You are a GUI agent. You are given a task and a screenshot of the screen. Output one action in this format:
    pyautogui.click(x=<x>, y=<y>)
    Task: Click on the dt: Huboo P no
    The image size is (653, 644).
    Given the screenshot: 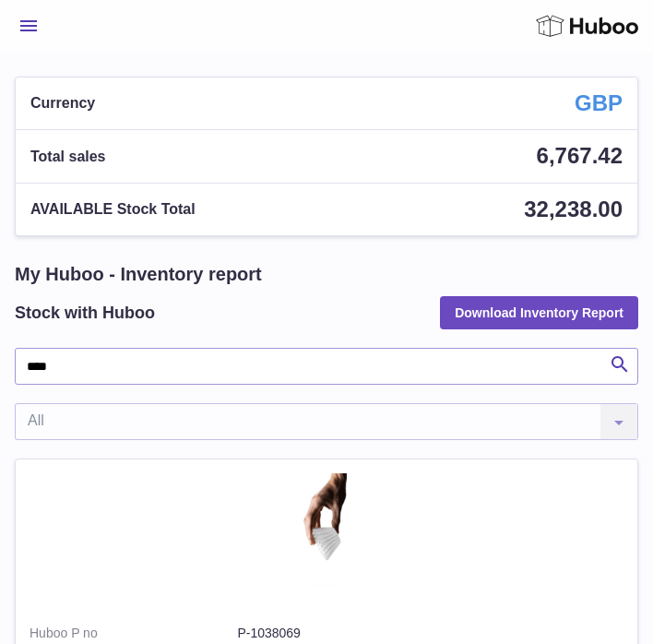 What is the action you would take?
    pyautogui.click(x=133, y=632)
    